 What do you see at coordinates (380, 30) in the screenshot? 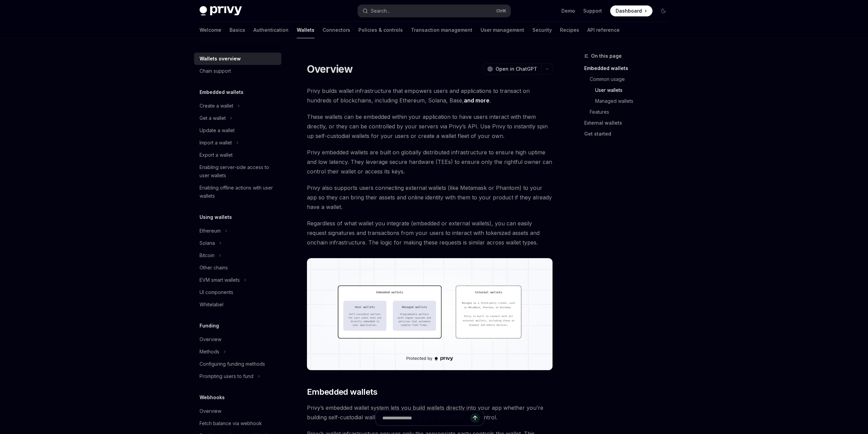
I see `a: Policies & controls` at bounding box center [380, 30].